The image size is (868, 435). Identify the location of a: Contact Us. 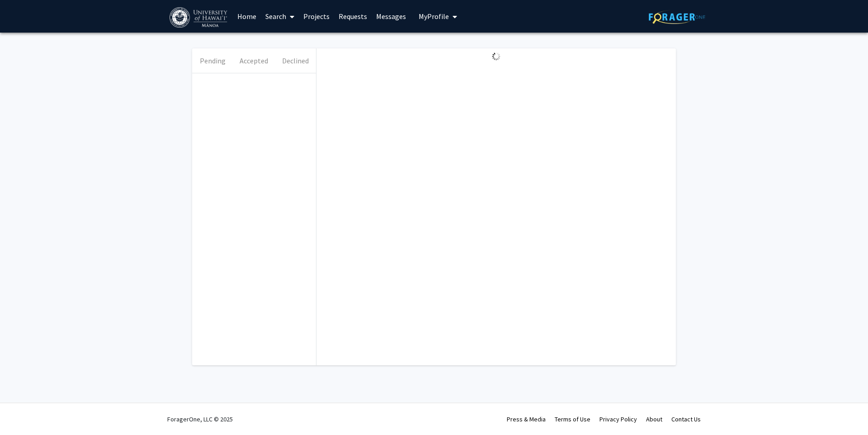
(686, 419).